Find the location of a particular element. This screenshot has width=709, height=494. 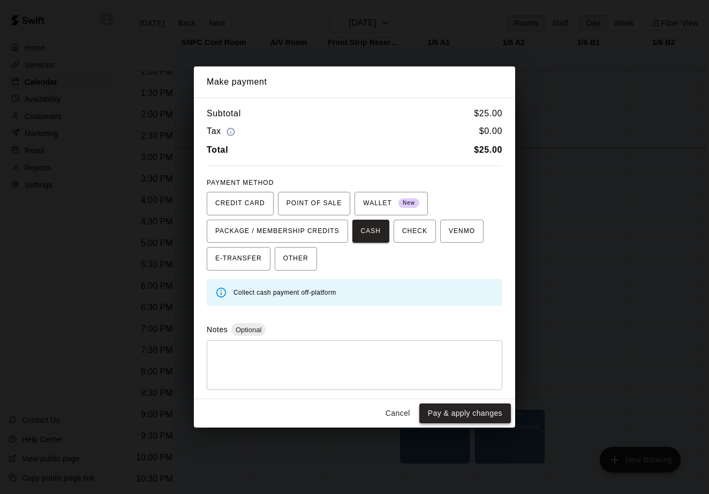

h6: $ 0.00 is located at coordinates (490, 131).